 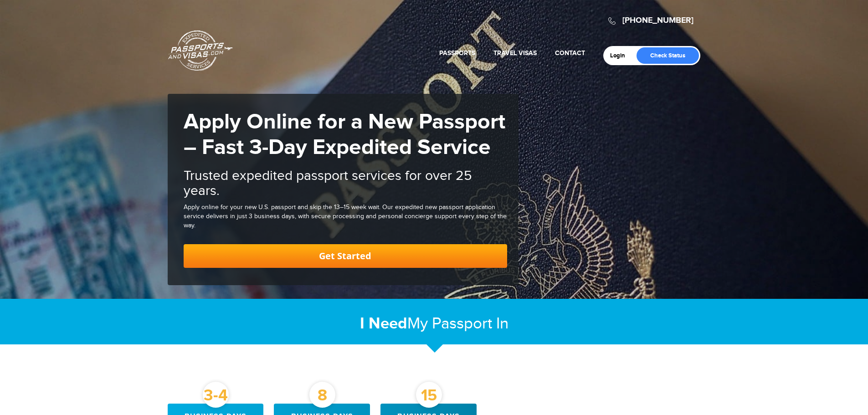 I want to click on div: 8, so click(x=322, y=394).